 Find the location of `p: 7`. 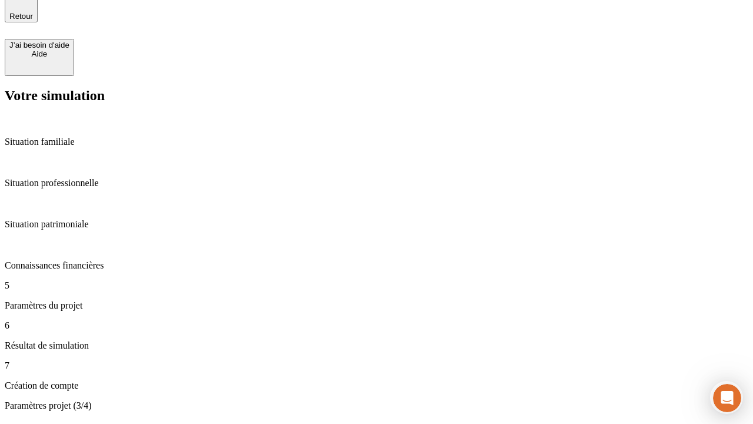

p: 7 is located at coordinates (377, 365).